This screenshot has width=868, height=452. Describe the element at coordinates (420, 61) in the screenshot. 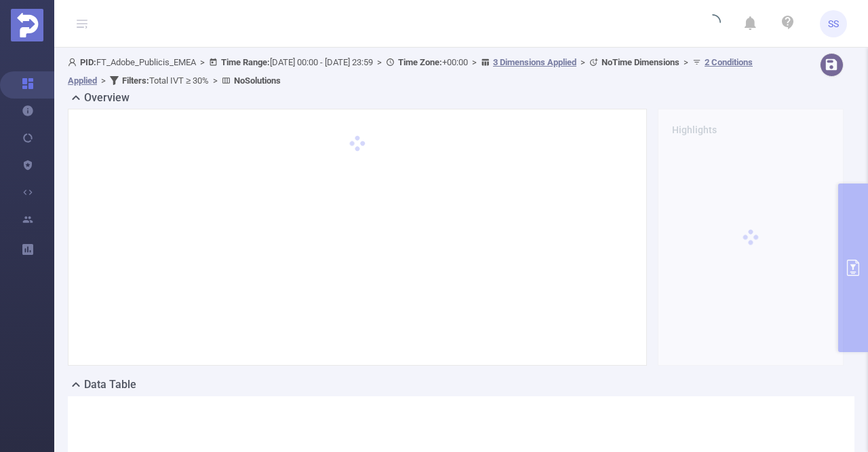

I see `b: Time Zone:` at that location.